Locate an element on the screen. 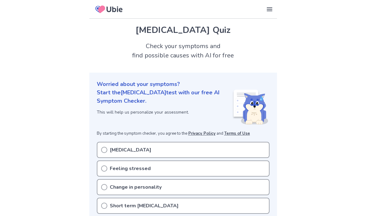 This screenshot has height=216, width=366. p: By starting the symptom checker, you agree to the and is located at coordinates (183, 134).